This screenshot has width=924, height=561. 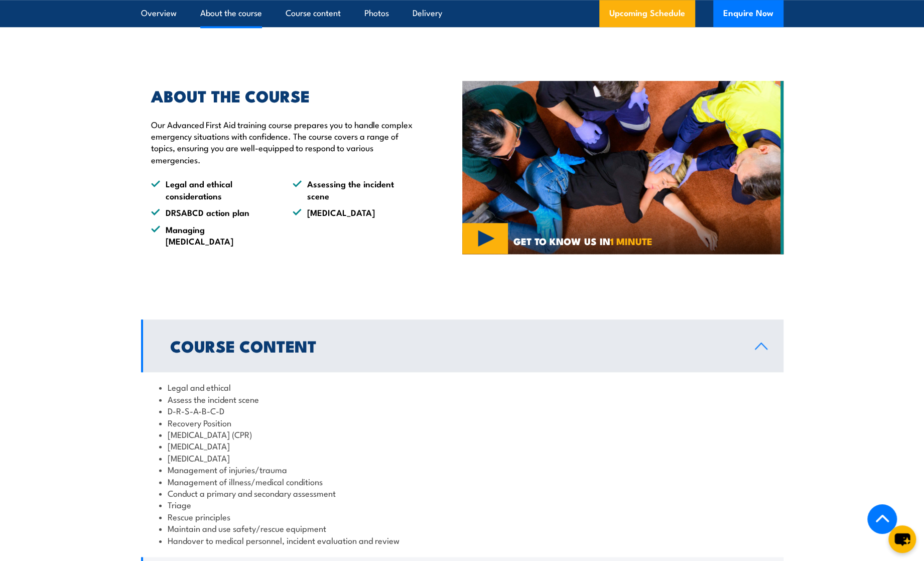 I want to click on li: Conduct a primary and secondary assessment, so click(x=463, y=492).